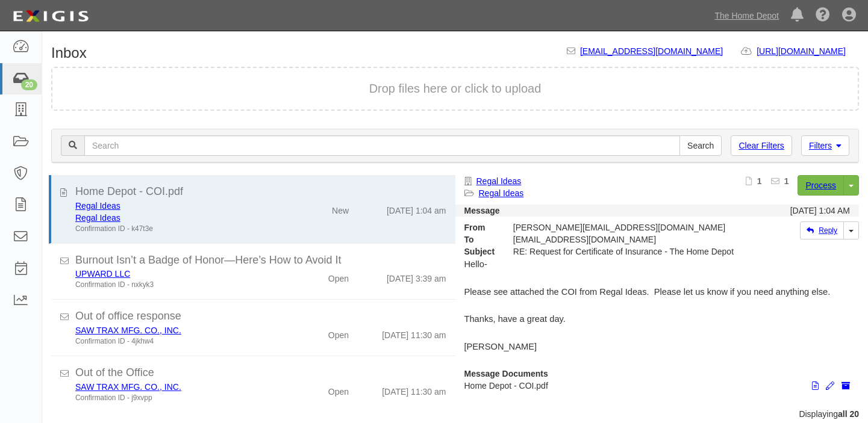 The image size is (868, 423). I want to click on i: Edit document, so click(830, 387).